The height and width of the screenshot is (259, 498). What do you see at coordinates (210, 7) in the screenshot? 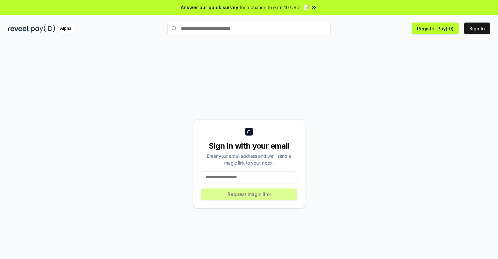
I see `span: Answer our quick survey` at bounding box center [210, 7].